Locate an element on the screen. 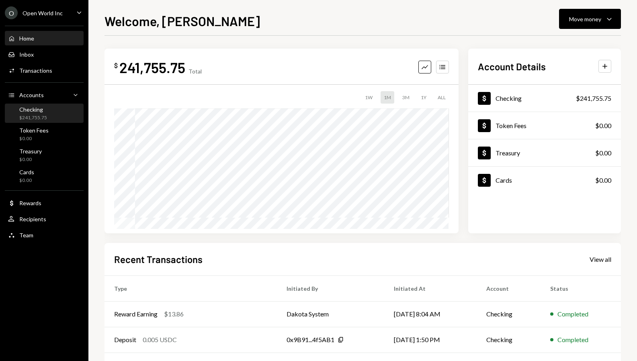 This screenshot has height=361, width=637. div: ALL is located at coordinates (442, 97).